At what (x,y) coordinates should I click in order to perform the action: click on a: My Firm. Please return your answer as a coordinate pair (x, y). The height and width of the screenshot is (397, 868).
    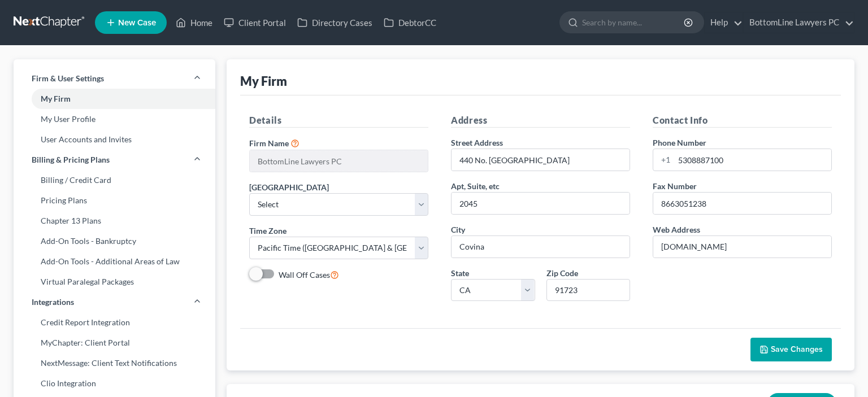
    Looking at the image, I should click on (114, 99).